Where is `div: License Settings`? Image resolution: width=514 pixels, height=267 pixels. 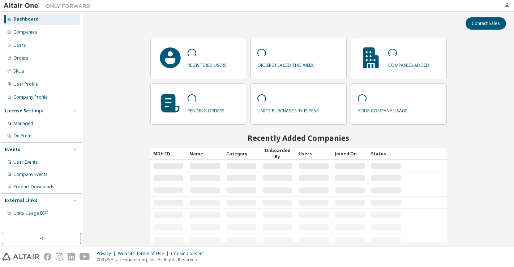 div: License Settings is located at coordinates (24, 111).